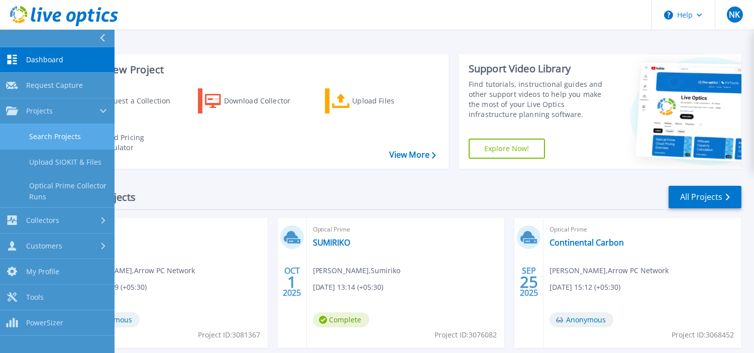 This screenshot has height=353, width=754. Describe the element at coordinates (705, 197) in the screenshot. I see `a: All Projects` at that location.